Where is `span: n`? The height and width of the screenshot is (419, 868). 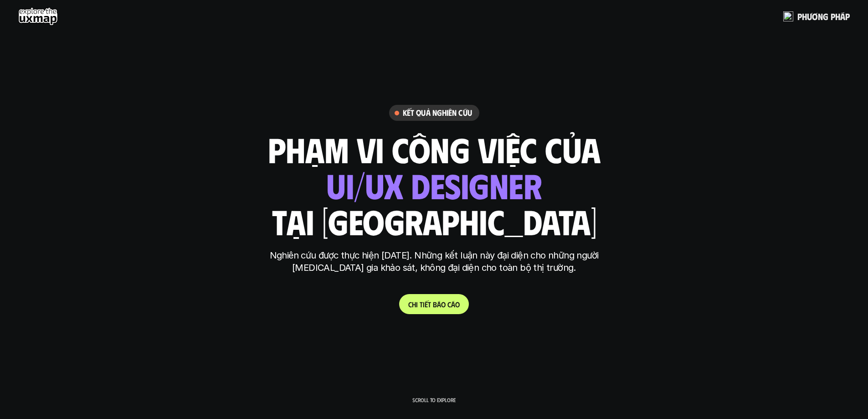 span: n is located at coordinates (820, 17).